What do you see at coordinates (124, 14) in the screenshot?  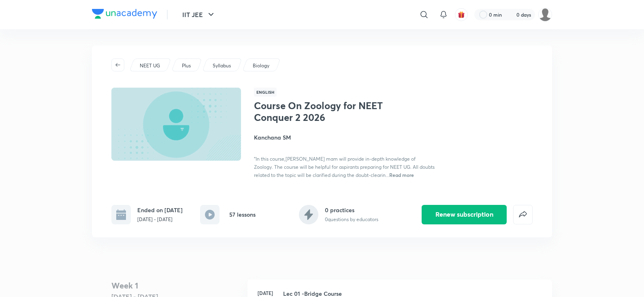 I see `a: Company Logo` at bounding box center [124, 14].